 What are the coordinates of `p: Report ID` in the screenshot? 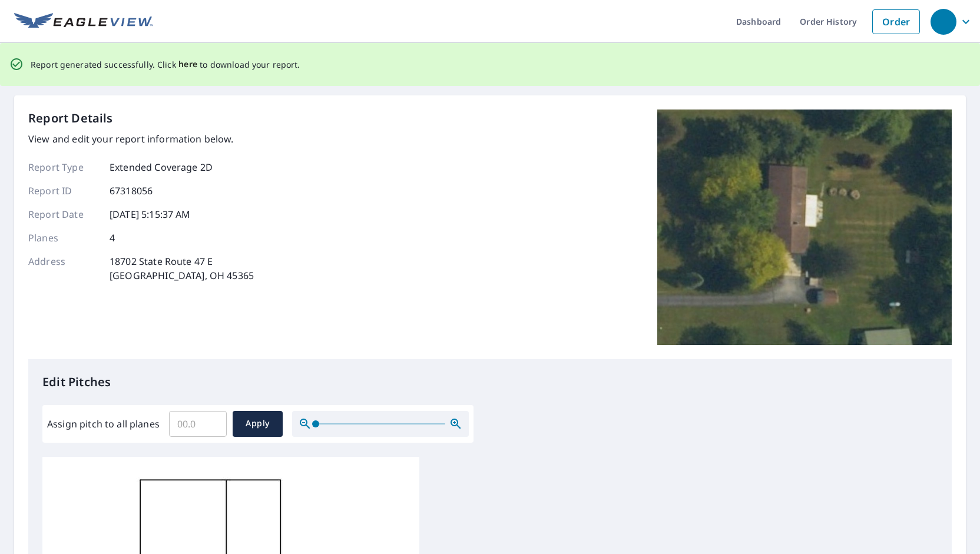 It's located at (63, 191).